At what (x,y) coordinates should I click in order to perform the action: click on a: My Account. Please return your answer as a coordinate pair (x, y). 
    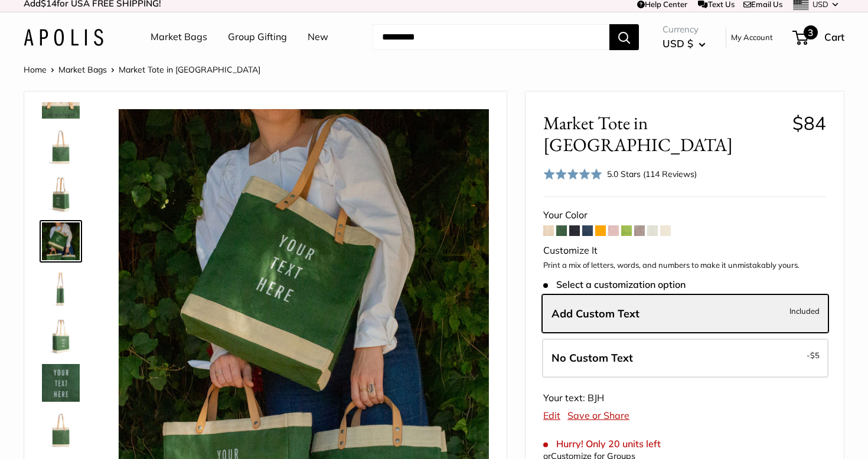
    Looking at the image, I should click on (752, 37).